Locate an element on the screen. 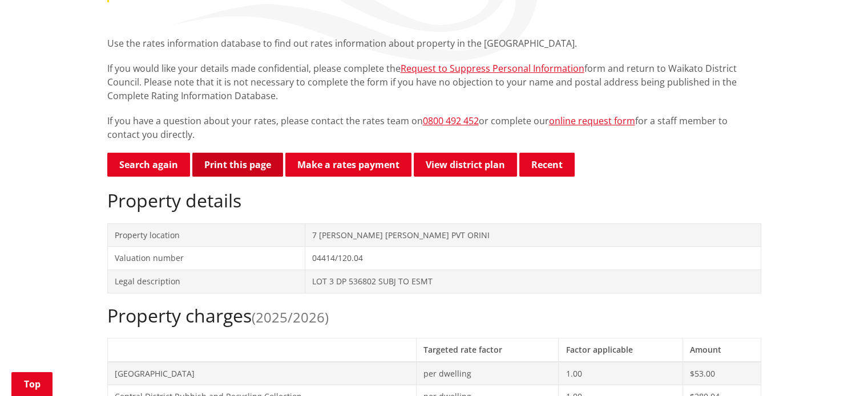  a: Search again is located at coordinates (148, 165).